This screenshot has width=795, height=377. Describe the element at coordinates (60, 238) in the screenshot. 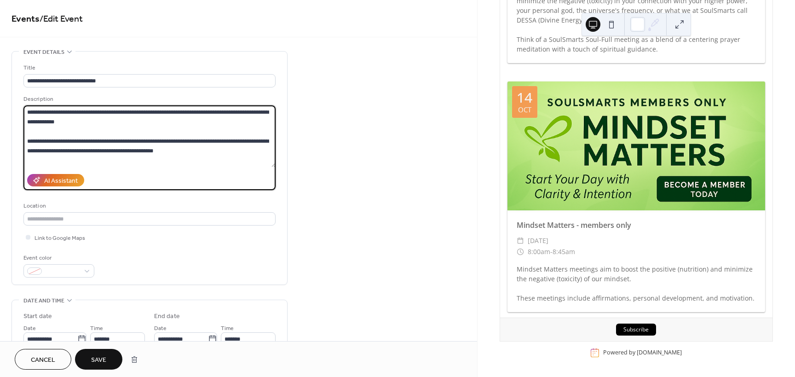

I see `span: Link to Google Maps` at that location.